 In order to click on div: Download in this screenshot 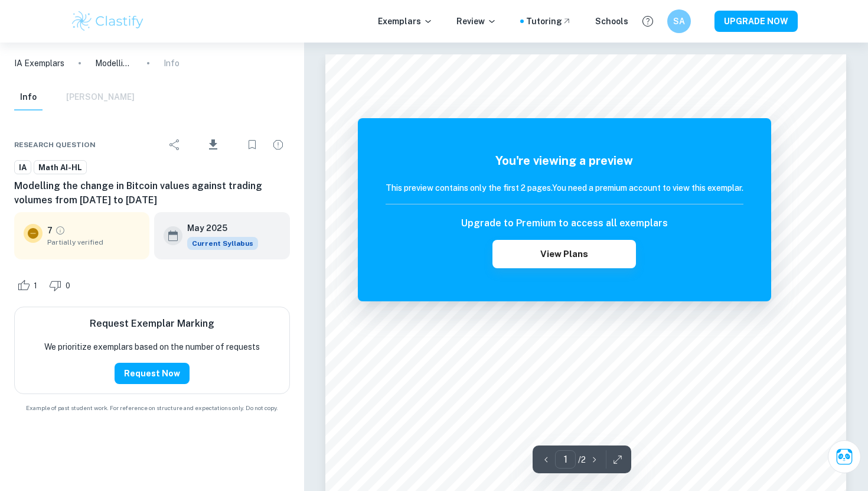, I will do `click(213, 145)`.